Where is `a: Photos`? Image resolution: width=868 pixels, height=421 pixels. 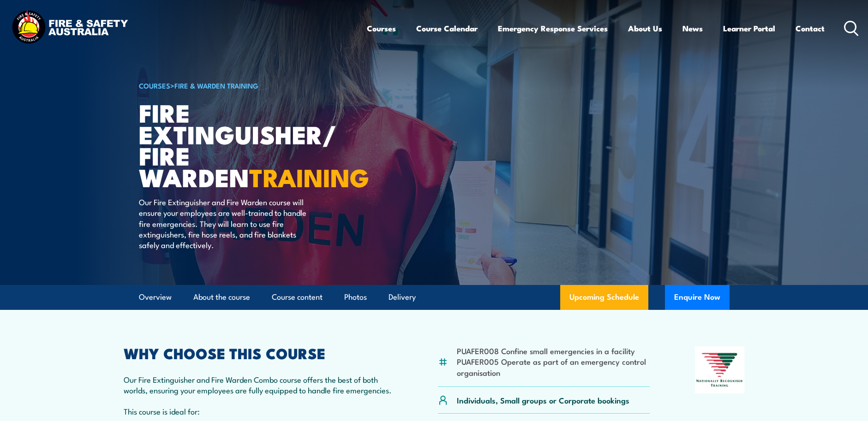
a: Photos is located at coordinates (355, 297).